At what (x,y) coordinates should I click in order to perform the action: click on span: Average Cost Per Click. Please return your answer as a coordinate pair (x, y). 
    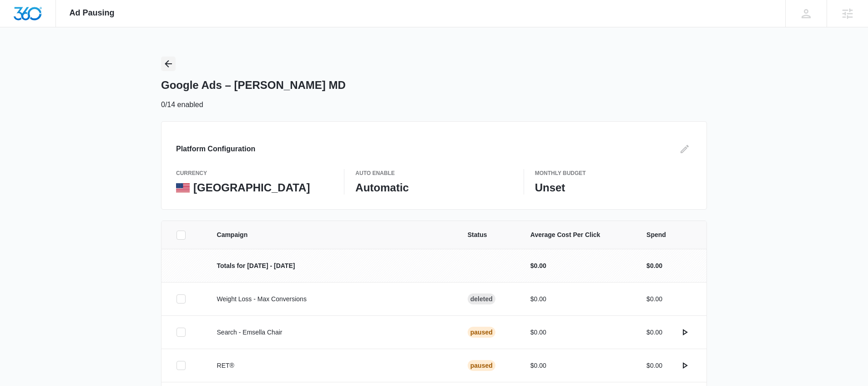
    Looking at the image, I should click on (578, 235).